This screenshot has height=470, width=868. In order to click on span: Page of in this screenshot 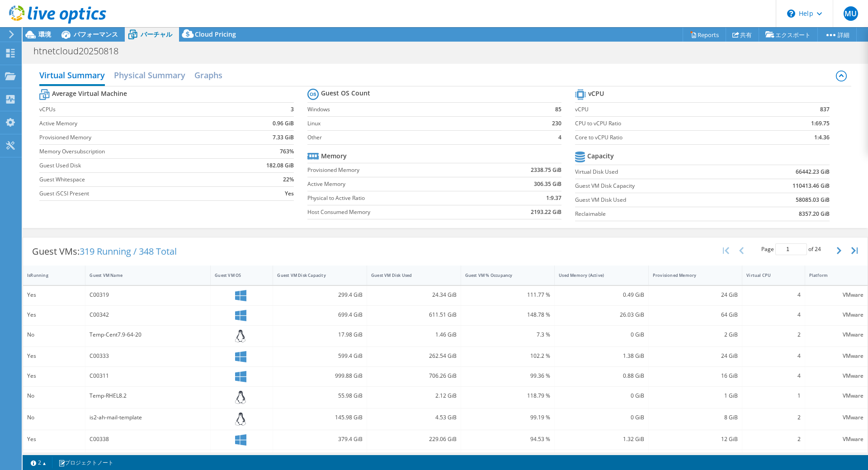, I will do `click(792, 249)`.